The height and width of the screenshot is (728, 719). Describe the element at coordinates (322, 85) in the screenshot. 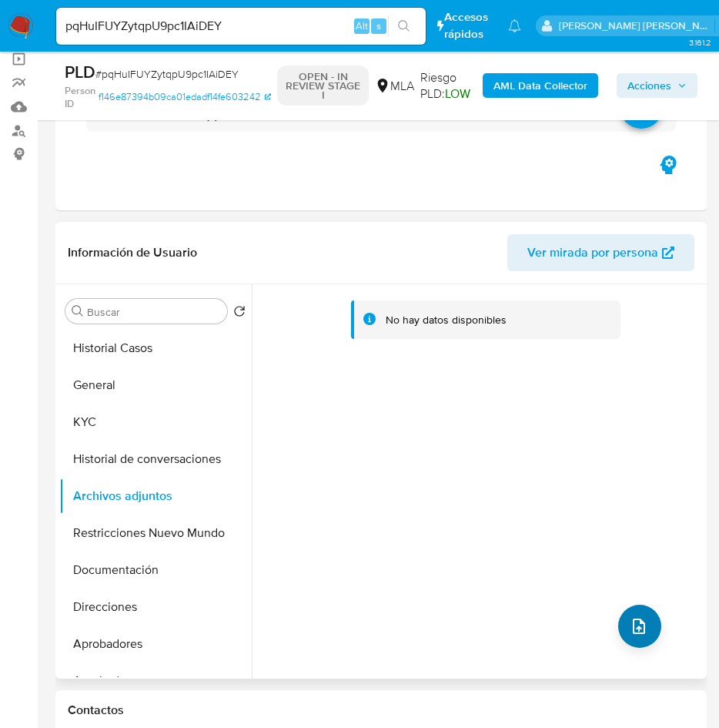

I see `p: OPEN - IN REVIEW STAGE I` at that location.